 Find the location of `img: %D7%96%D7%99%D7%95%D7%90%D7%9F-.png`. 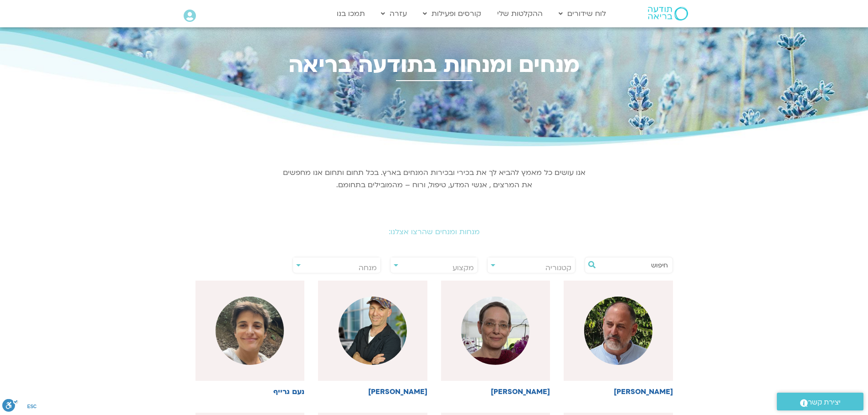

img: %D7%96%D7%99%D7%95%D7%90%D7%9F-.png is located at coordinates (373, 331).